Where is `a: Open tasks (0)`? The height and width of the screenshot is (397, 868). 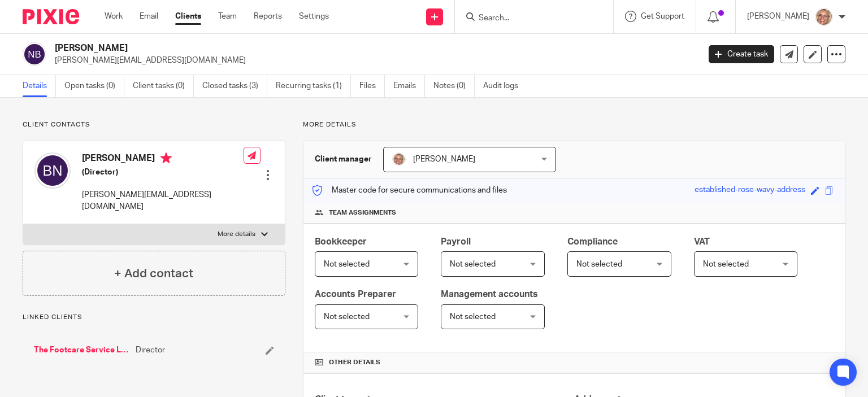
a: Open tasks (0) is located at coordinates (94, 86).